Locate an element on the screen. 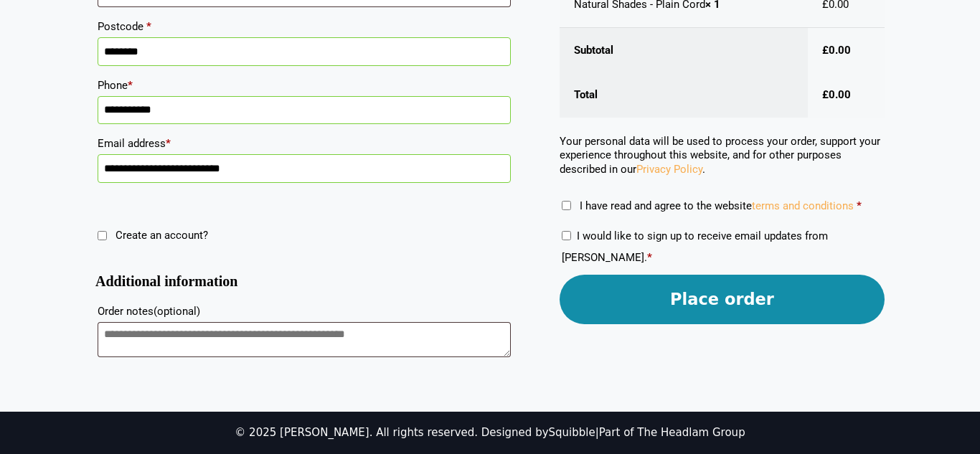  span: Create an account? is located at coordinates (162, 235).